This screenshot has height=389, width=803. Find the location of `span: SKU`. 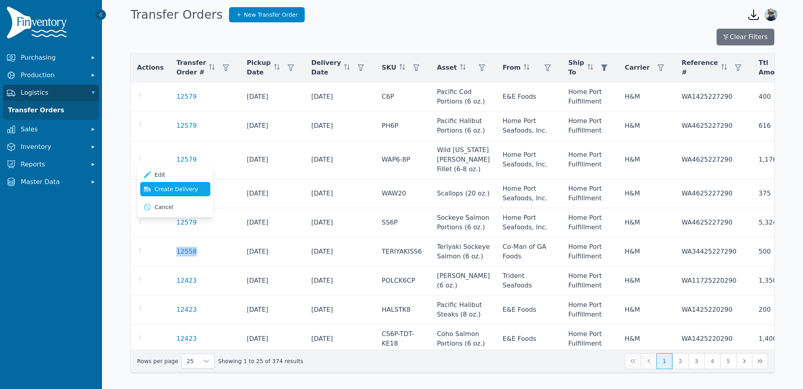

span: SKU is located at coordinates (389, 68).